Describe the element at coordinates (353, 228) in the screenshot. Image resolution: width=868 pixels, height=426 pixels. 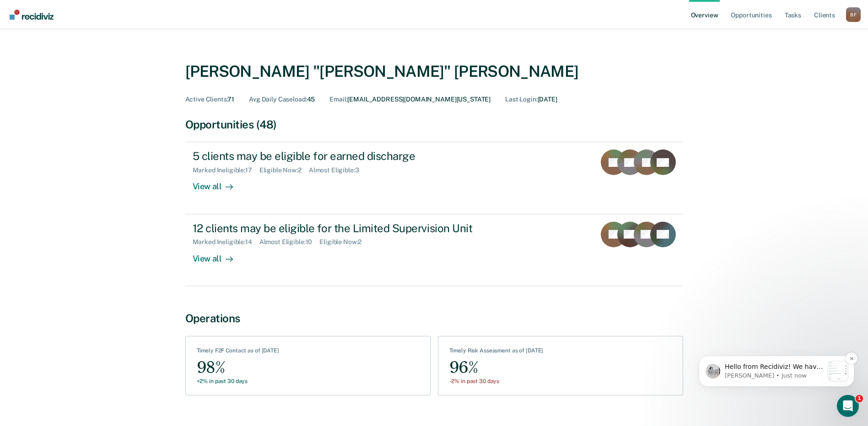
I see `div: 12 clients may be eligible for the Limited Supervision Unit` at that location.